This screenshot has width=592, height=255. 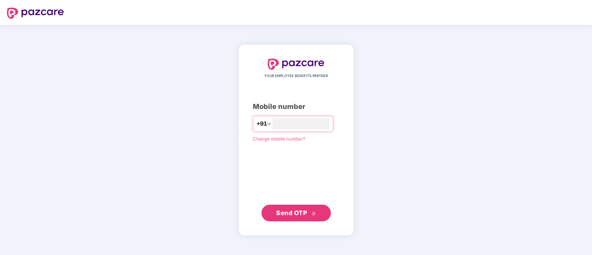 I want to click on span: YOUR EMPLOYEE BENEFITS PARTNER, so click(x=296, y=76).